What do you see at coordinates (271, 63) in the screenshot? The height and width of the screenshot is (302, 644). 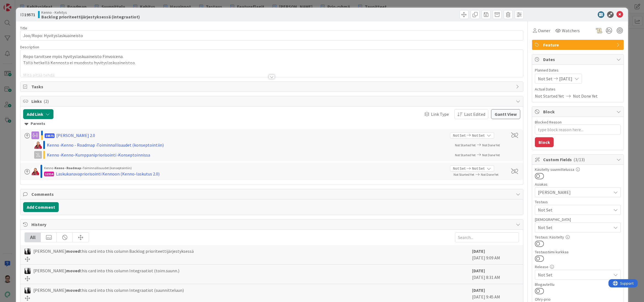 I see `p: Tällä hetkellä Kennosta ei muodostu hyvityslaskuaineistoa.` at bounding box center [271, 63].